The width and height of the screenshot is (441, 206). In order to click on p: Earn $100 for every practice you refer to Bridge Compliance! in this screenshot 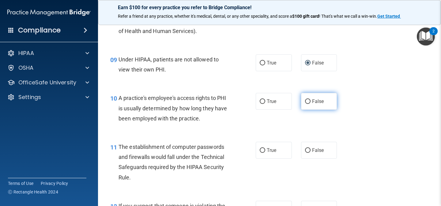, I will do `click(269, 7)`.